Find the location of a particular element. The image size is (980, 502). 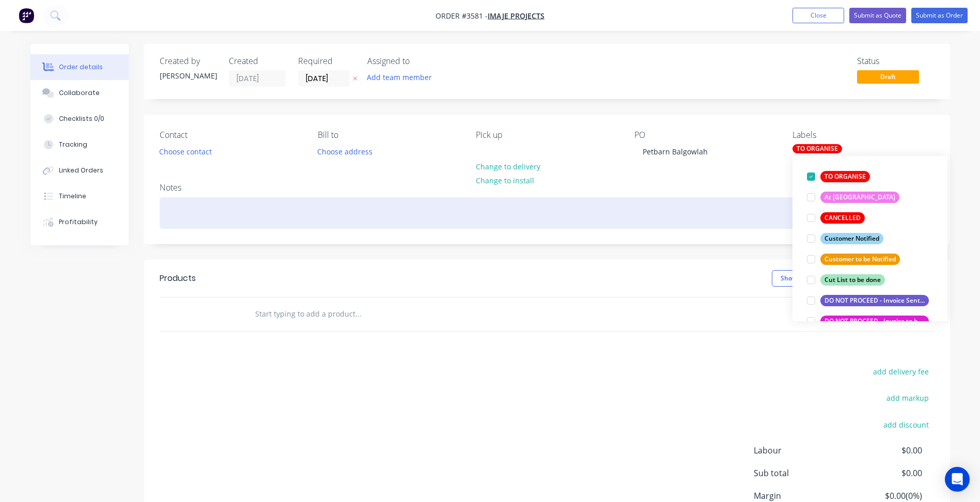

div: Products is located at coordinates (178, 279).